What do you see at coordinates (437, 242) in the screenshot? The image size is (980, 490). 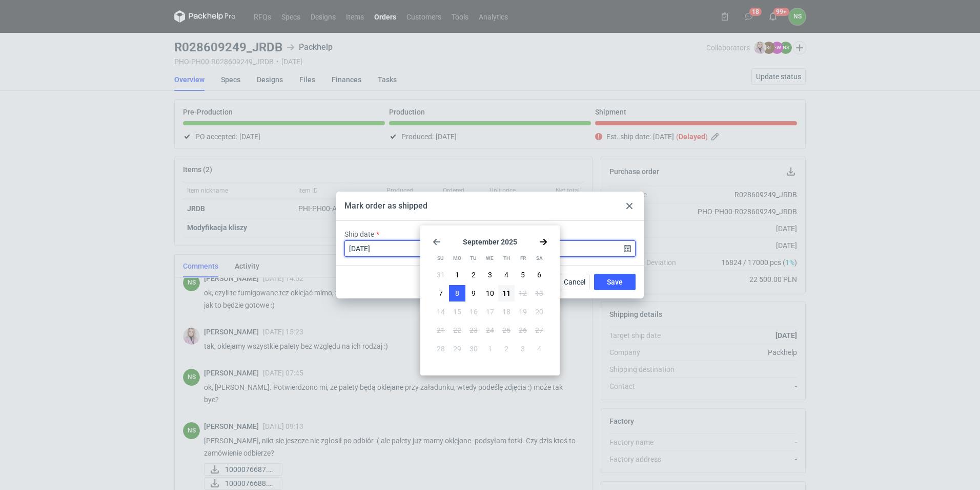 I see `svg: Go back 1 month` at bounding box center [437, 242].